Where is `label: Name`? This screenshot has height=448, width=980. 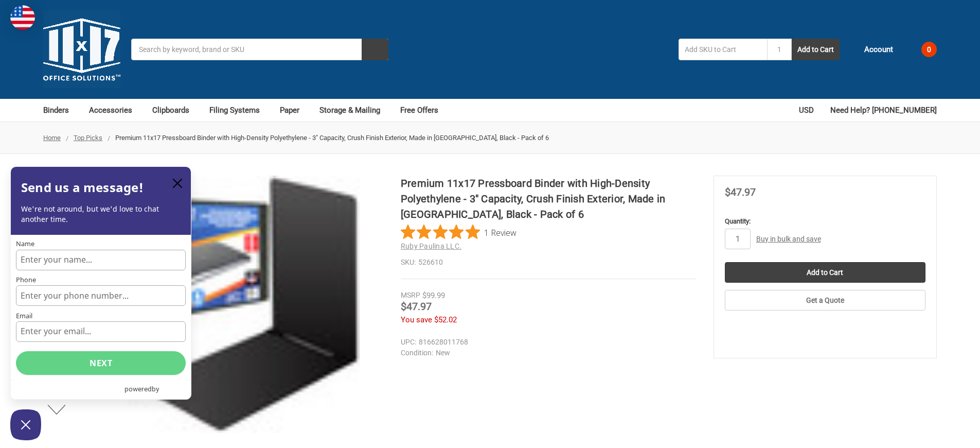
label: Name is located at coordinates (101, 244).